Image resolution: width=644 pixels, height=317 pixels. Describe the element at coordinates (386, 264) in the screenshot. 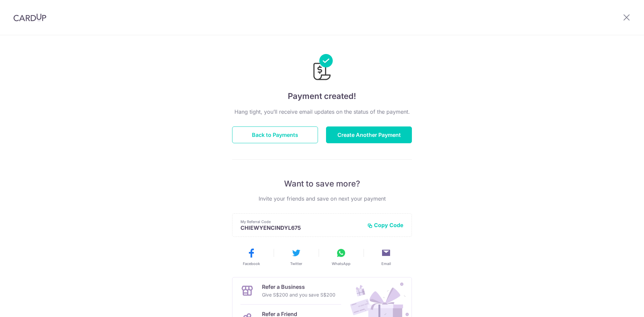

I see `span: Email` at that location.